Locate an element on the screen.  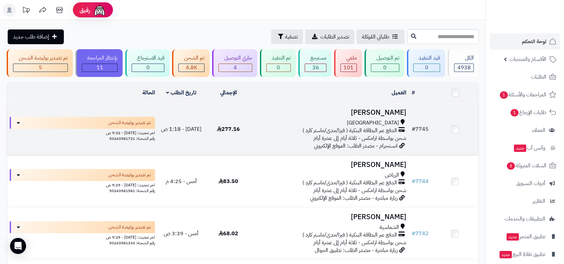
span: أمس - 4:25 م is located at coordinates (181, 181).